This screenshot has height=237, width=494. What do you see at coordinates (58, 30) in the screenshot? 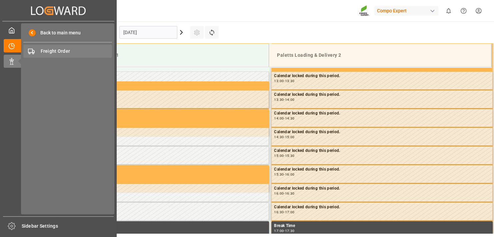
I see `a: My Cockpit` at bounding box center [58, 30].